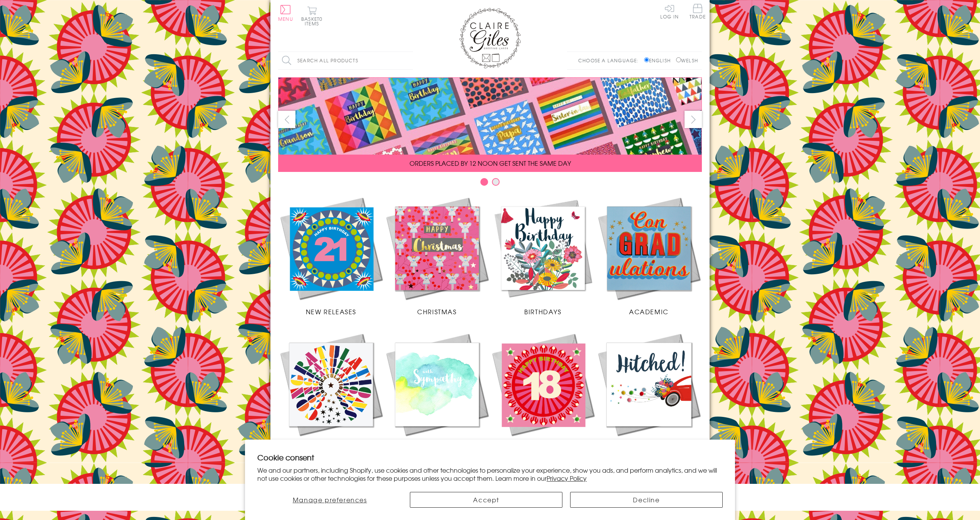 The height and width of the screenshot is (520, 980). I want to click on span: Trade, so click(698, 11).